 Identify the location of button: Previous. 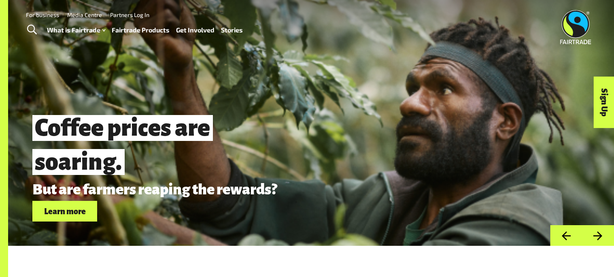
(565, 235).